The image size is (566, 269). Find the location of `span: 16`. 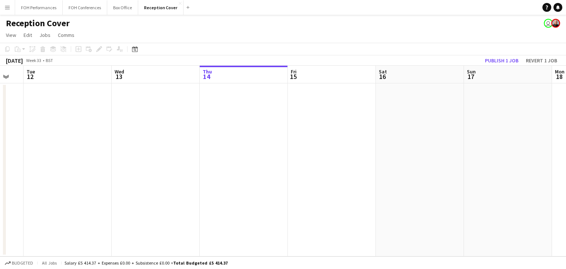

span: 16 is located at coordinates (382, 76).